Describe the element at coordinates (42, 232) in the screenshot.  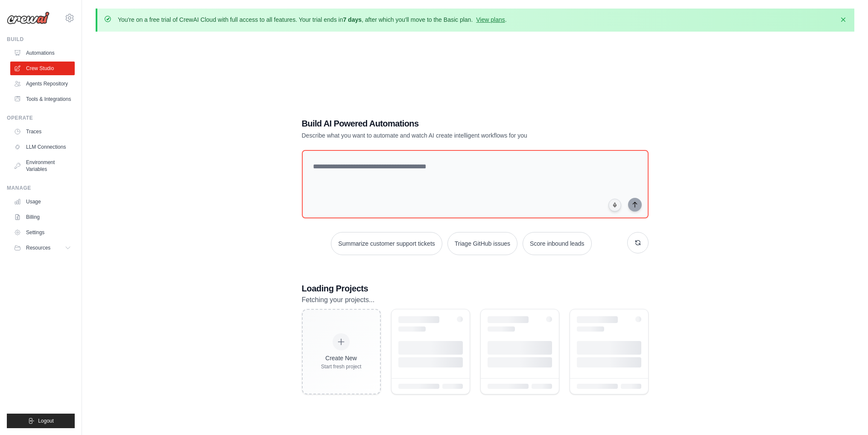
I see `a: Settings` at that location.